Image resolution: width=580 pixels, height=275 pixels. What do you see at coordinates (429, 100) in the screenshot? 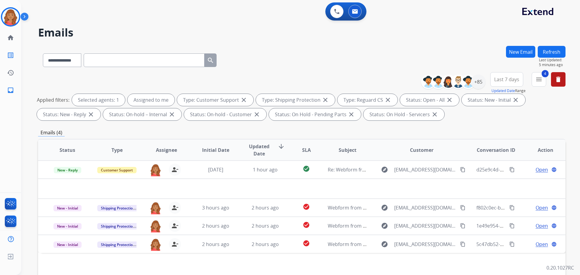
I see `div: Status: Open - All` at bounding box center [429, 100].